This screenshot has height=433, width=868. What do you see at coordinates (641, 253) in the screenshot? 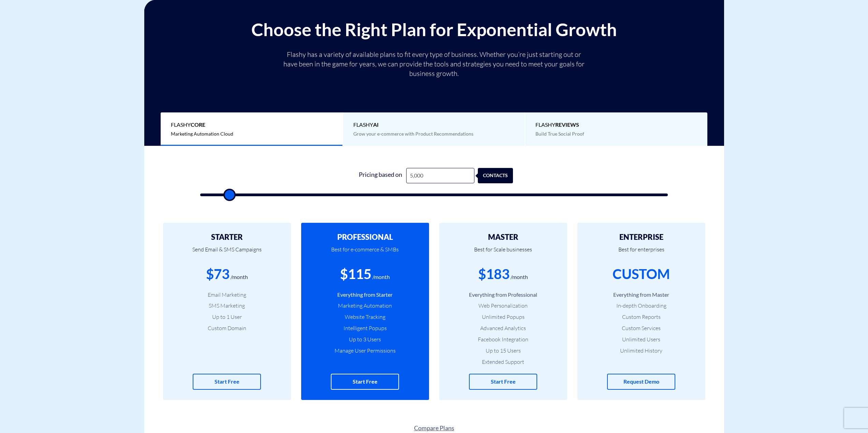
I see `p: Best for enterprises` at bounding box center [641, 253].